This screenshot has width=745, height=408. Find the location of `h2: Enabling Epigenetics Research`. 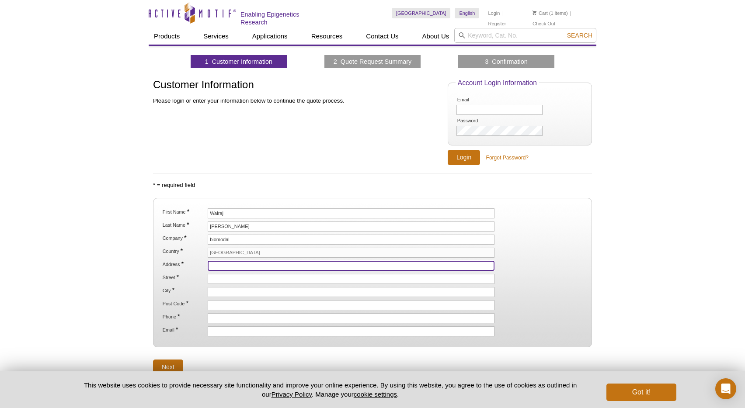

h2: Enabling Epigenetics Research is located at coordinates (284, 18).